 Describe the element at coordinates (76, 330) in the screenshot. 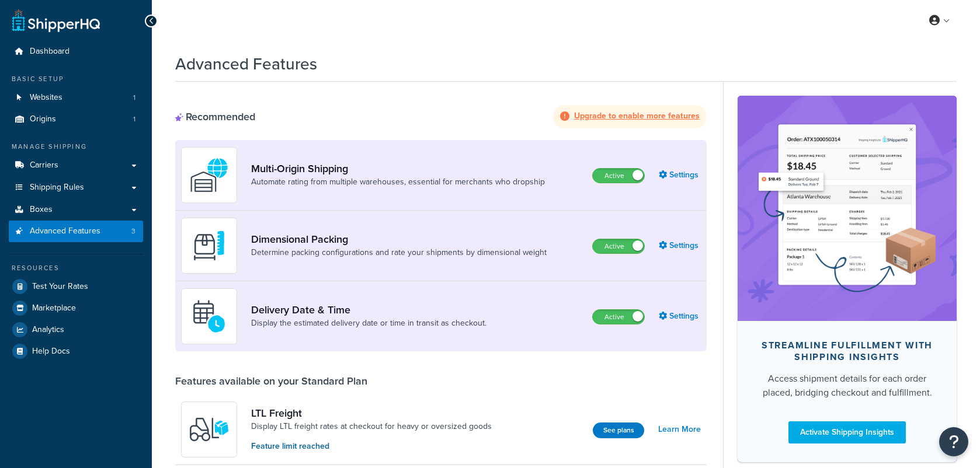

I see `a: Analytics` at that location.